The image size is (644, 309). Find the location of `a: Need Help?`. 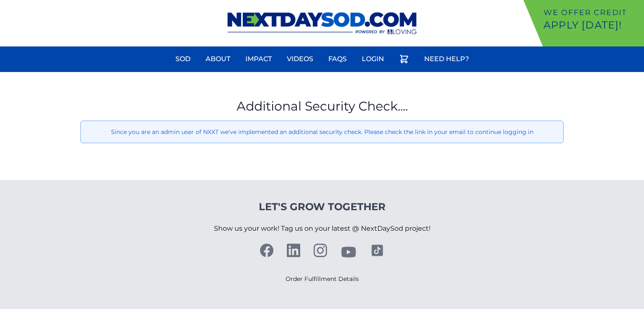

a: Need Help? is located at coordinates (447, 59).